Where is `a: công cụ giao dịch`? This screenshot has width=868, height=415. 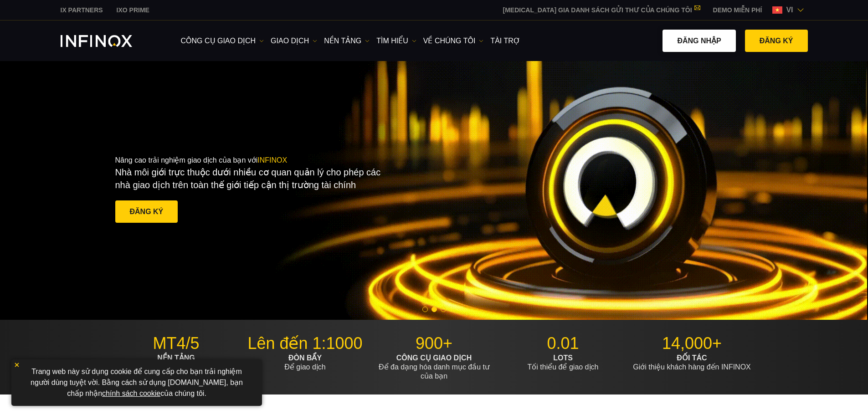 a: công cụ giao dịch is located at coordinates (222, 41).